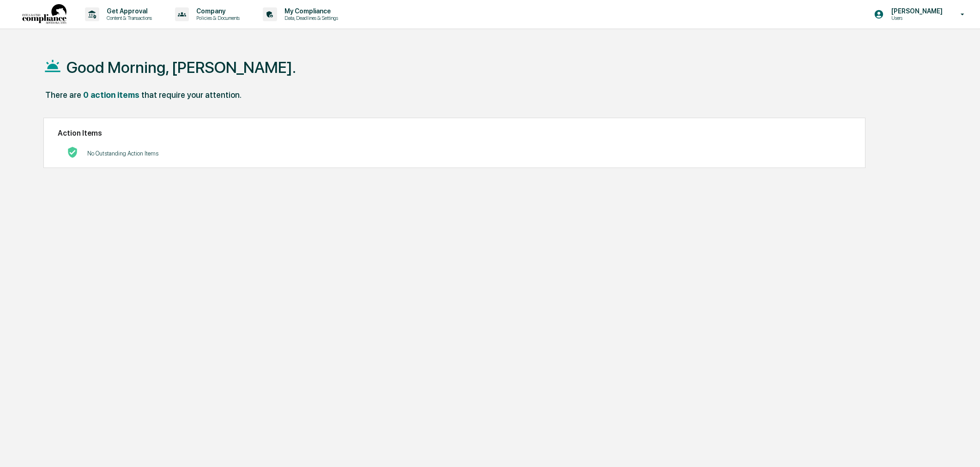  Describe the element at coordinates (915, 18) in the screenshot. I see `p: Users` at that location.